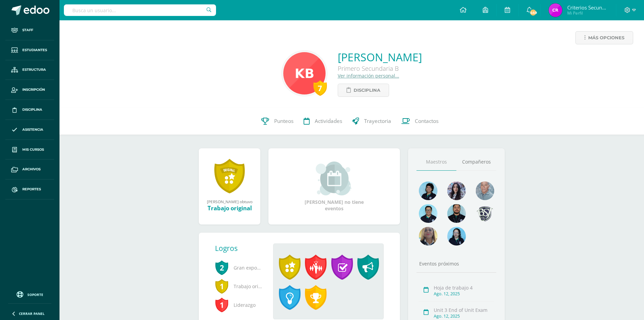  I want to click on a: Archivos, so click(30, 169).